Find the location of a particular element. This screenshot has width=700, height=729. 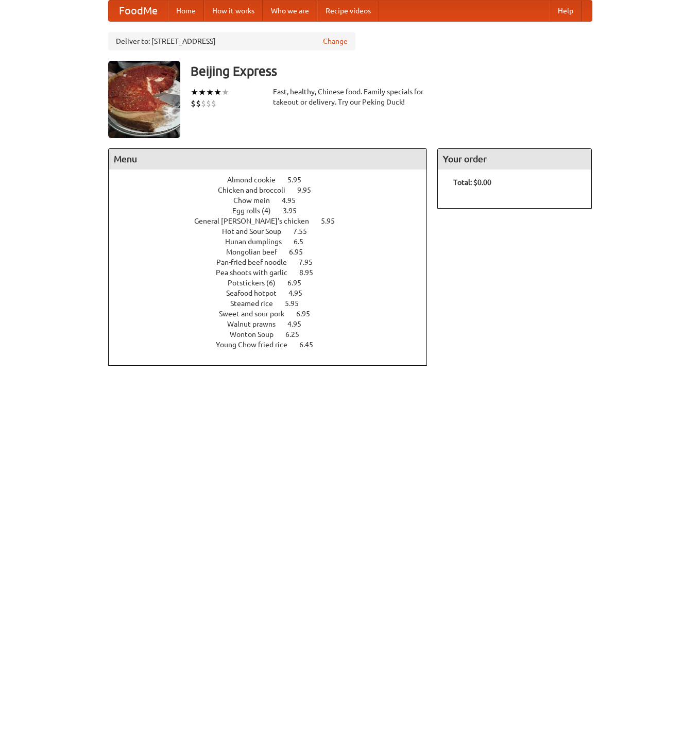

span: 8.95 is located at coordinates (311, 273).